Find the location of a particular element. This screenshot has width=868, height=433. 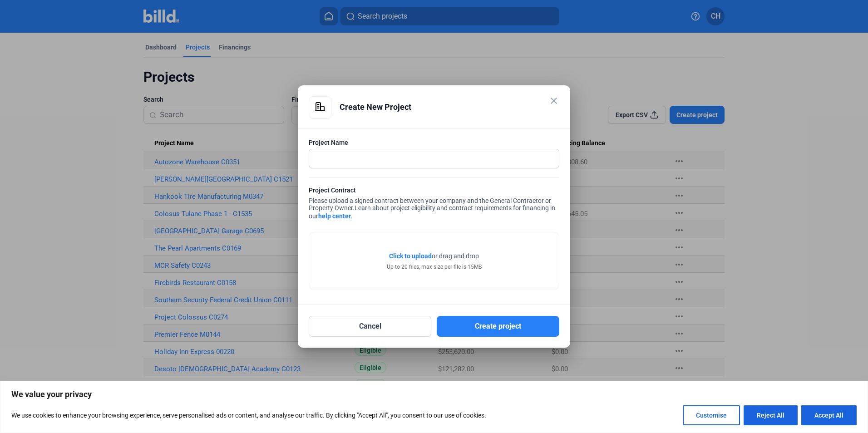

button: Accept All is located at coordinates (829, 415).